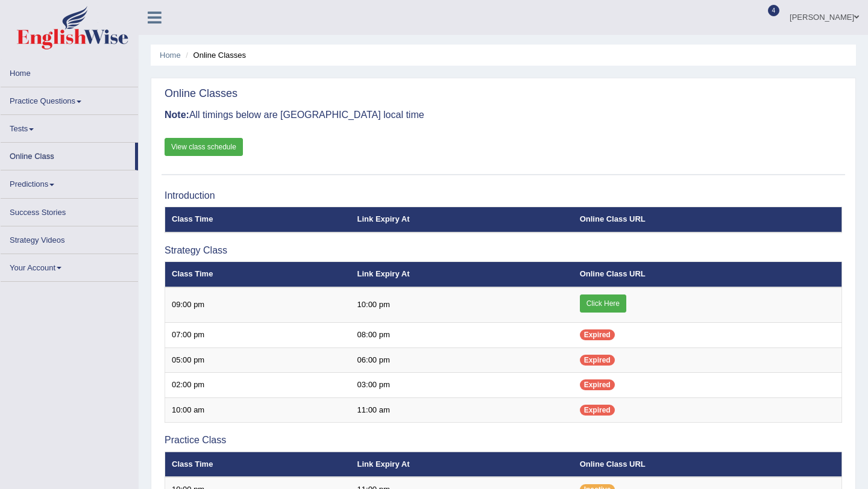 The width and height of the screenshot is (868, 489). What do you see at coordinates (462, 360) in the screenshot?
I see `td: 06:00 pm` at bounding box center [462, 360].